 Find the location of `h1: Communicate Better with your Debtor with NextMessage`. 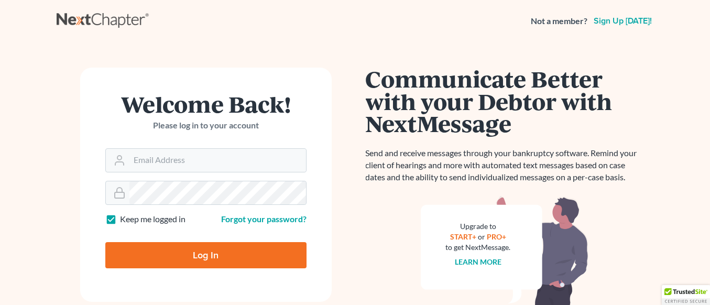

h1: Communicate Better with your Debtor with NextMessage is located at coordinates (505, 101).